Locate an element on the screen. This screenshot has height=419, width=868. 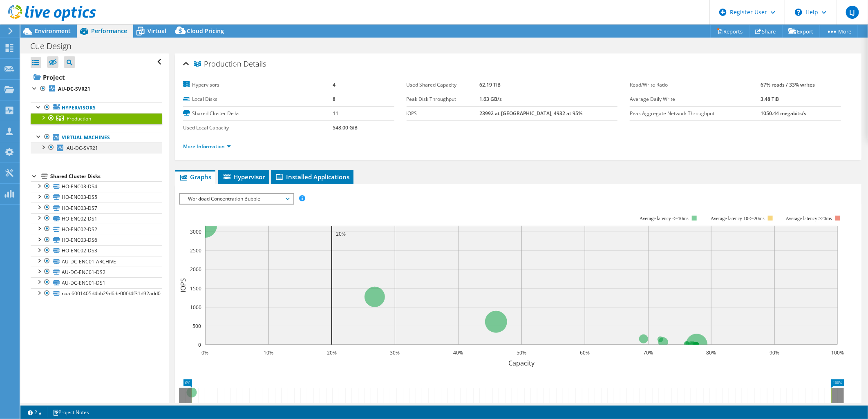
h1: Cue Design is located at coordinates (56, 47).